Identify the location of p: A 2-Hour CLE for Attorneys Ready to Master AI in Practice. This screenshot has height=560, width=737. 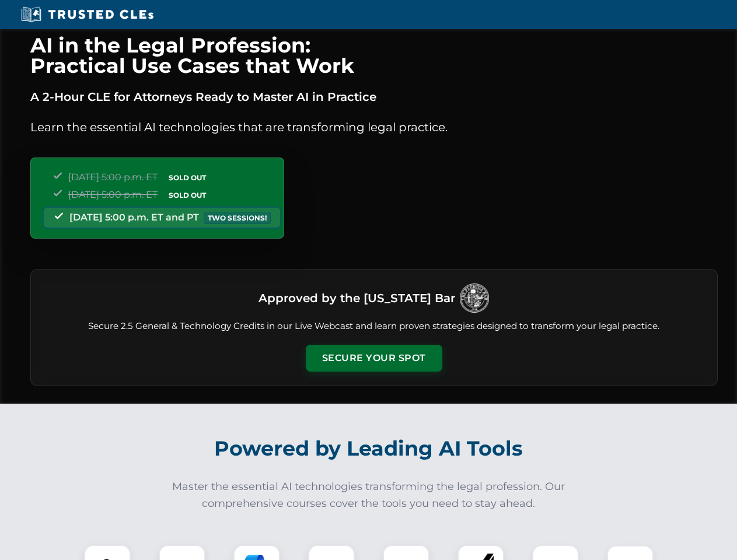
(374, 97).